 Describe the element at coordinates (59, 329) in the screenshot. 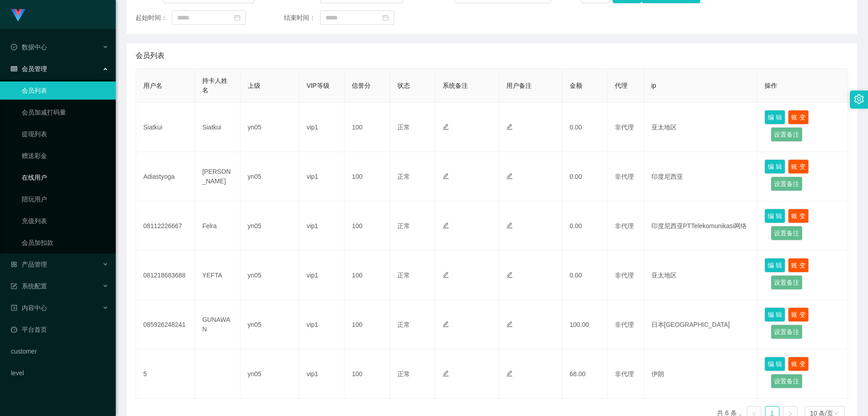

I see `a: 图标: dashboard平台首页` at that location.